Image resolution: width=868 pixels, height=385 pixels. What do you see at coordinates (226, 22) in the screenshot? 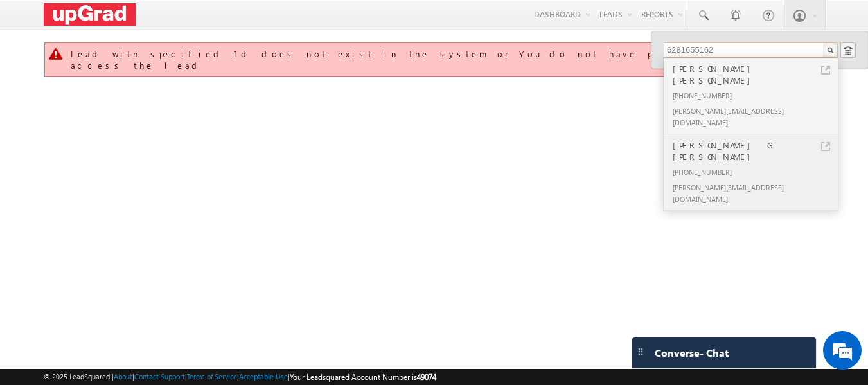
I see `div: Minimize live chat window` at bounding box center [226, 22].